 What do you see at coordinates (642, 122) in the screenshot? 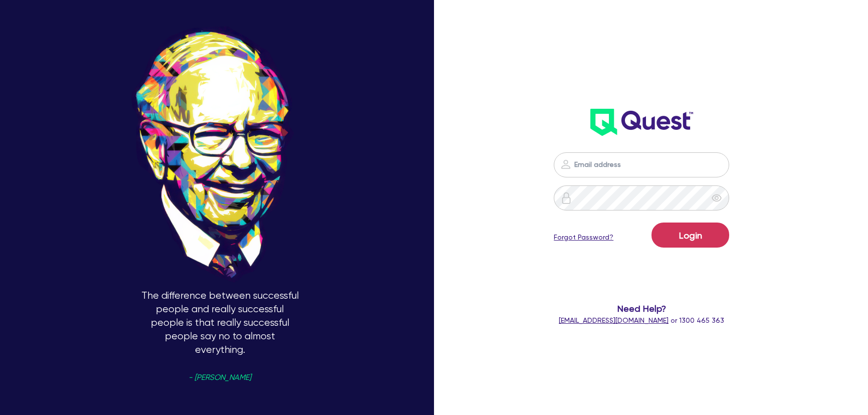
I see `img: wH2k97JdezQIQAAAABJRU5ErkJggg==` at bounding box center [642, 122].